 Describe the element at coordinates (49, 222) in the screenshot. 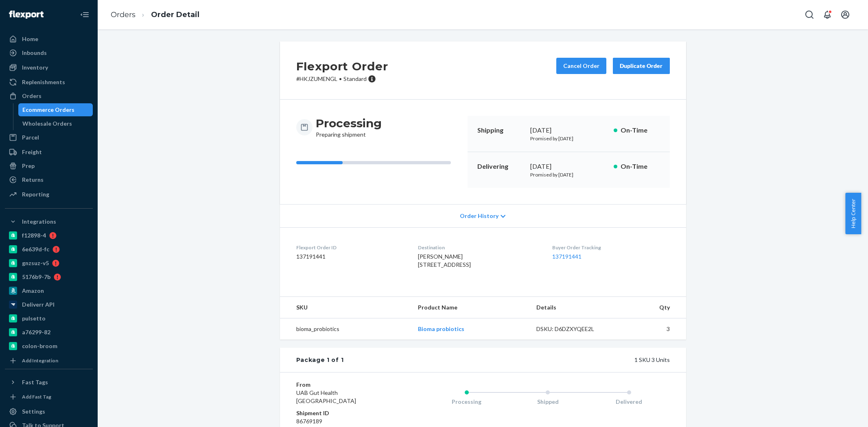

I see `button: Integrations` at that location.